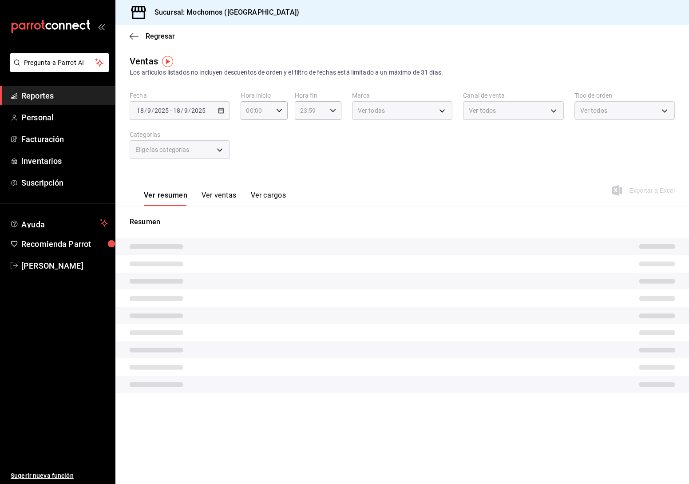 The image size is (689, 484). What do you see at coordinates (64, 117) in the screenshot?
I see `span: Personal` at bounding box center [64, 117].